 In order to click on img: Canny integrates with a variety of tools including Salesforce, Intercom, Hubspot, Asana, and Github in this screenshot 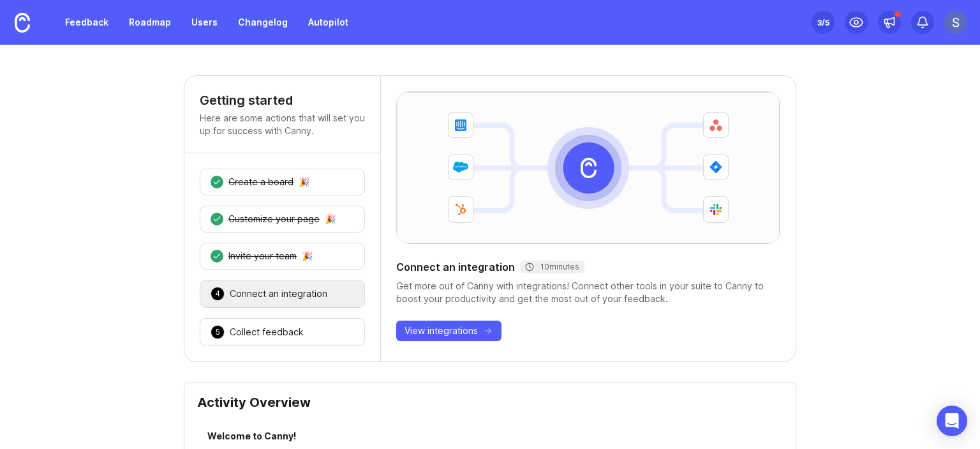, I will do `click(588, 167)`.